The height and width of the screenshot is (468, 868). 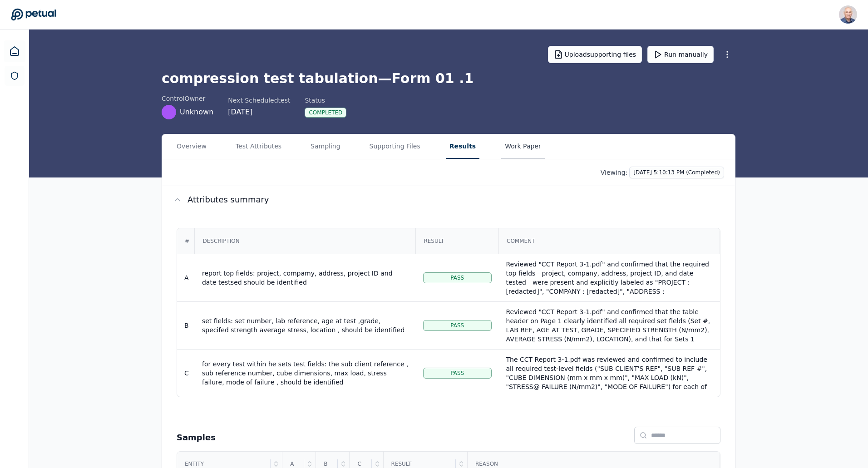 What do you see at coordinates (326, 146) in the screenshot?
I see `button: Sampling` at bounding box center [326, 146].